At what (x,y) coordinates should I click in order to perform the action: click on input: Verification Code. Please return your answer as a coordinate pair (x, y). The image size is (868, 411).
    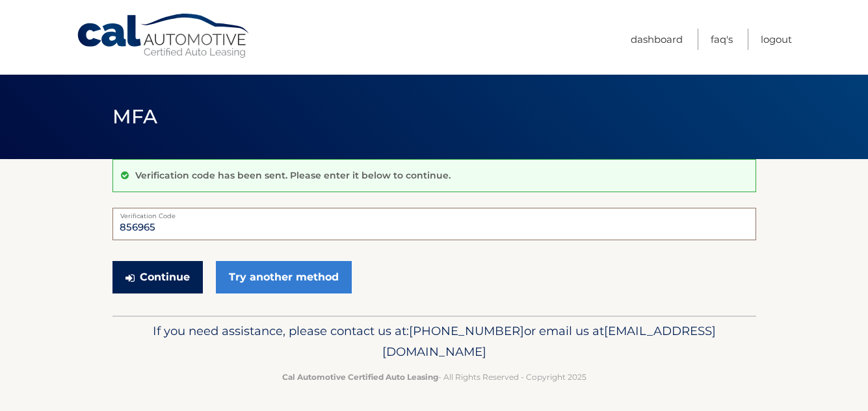
    Looking at the image, I should click on (434, 225).